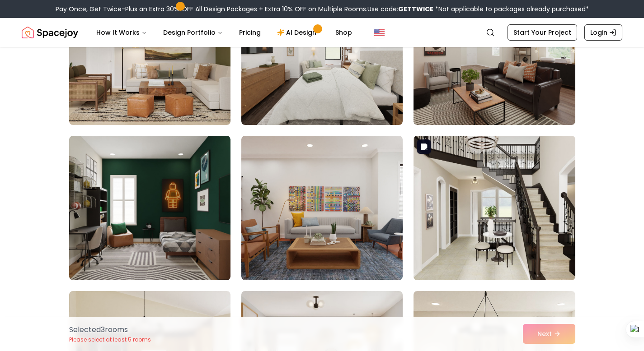  What do you see at coordinates (224, 33) in the screenshot?
I see `nav: Main` at bounding box center [224, 33].